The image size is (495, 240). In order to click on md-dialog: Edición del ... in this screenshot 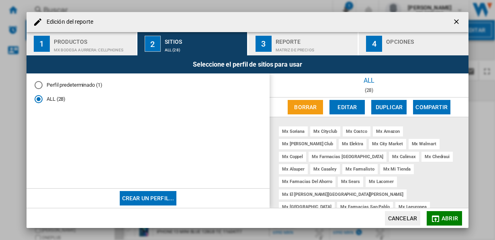, I will do `click(247, 120)`.